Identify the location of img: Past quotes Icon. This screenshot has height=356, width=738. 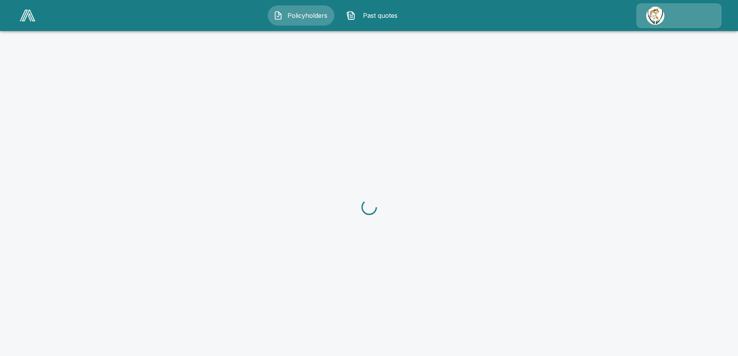
(351, 15).